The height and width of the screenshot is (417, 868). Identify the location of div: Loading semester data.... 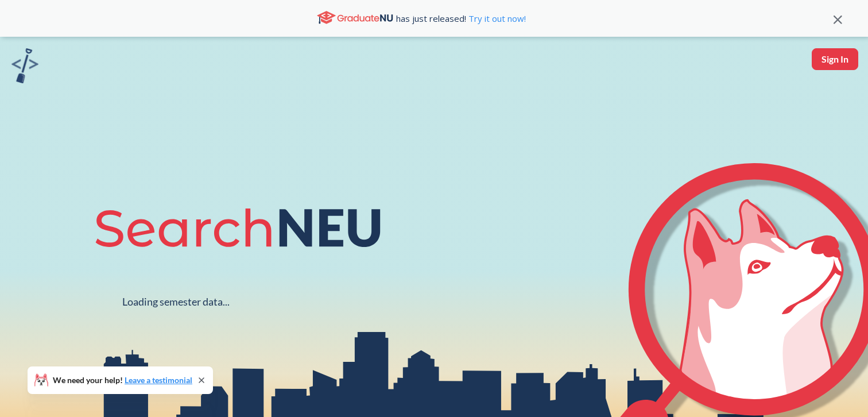
(176, 301).